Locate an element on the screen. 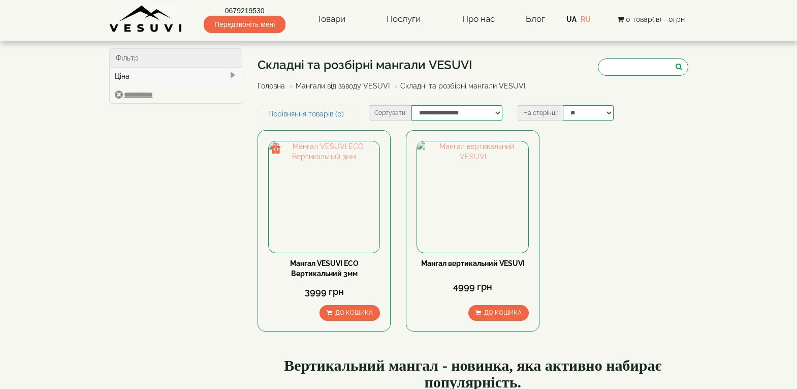 The width and height of the screenshot is (797, 389). a: UA is located at coordinates (572, 19).